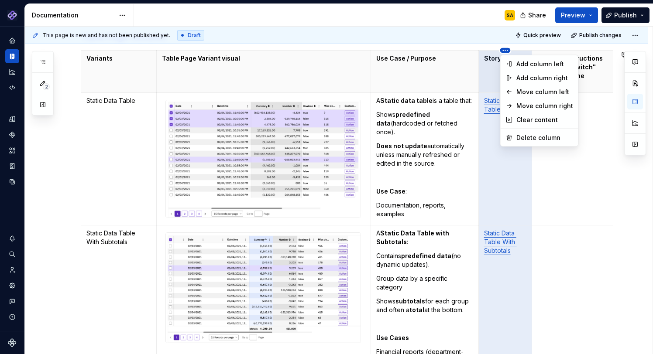 This screenshot has width=653, height=354. What do you see at coordinates (545, 106) in the screenshot?
I see `div: Move column right` at bounding box center [545, 106].